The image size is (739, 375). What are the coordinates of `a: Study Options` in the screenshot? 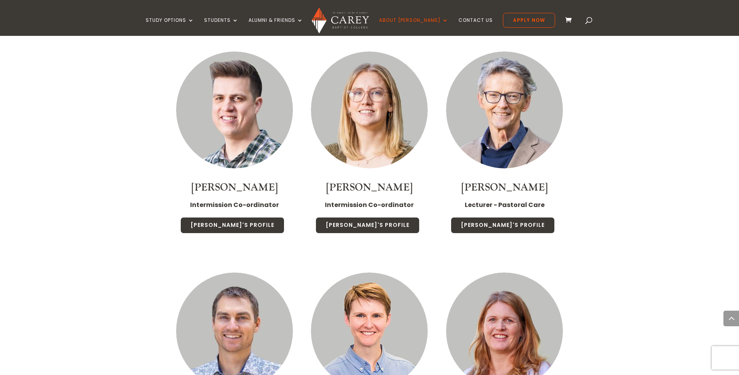 It's located at (170, 26).